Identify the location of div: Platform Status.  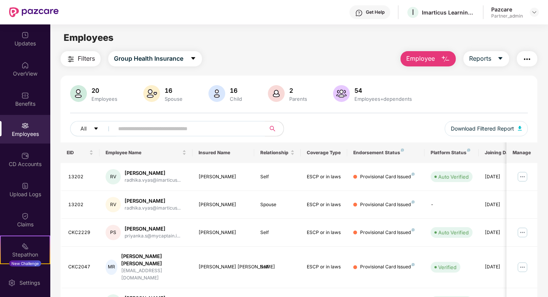
(452, 152).